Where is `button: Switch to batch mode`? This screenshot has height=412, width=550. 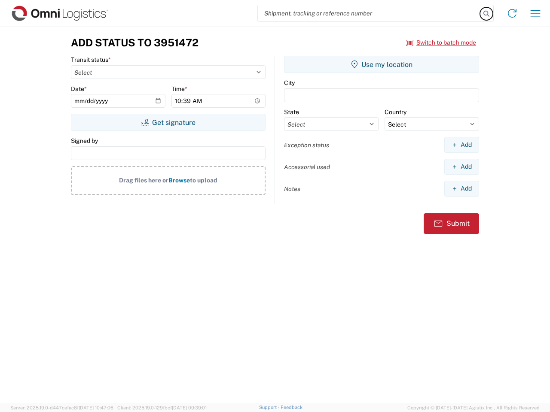 button: Switch to batch mode is located at coordinates (441, 43).